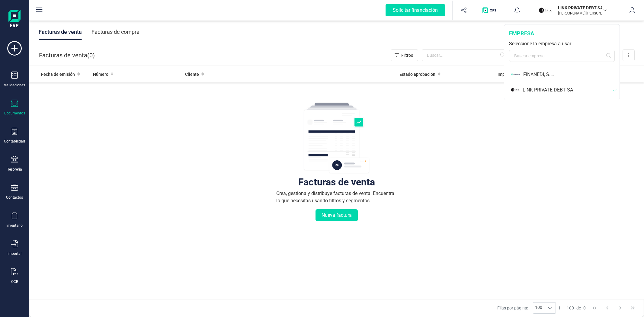 The image size is (644, 317). What do you see at coordinates (14, 225) in the screenshot?
I see `div: Inventario` at bounding box center [14, 225].